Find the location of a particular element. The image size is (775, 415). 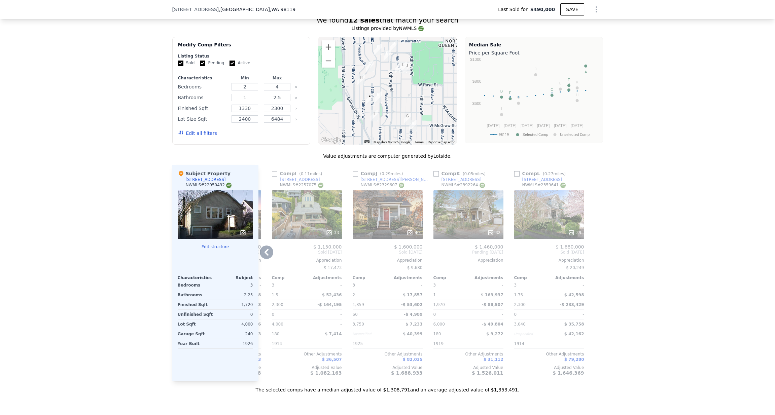

div: 2656 13th Ave W is located at coordinates (370, 66).